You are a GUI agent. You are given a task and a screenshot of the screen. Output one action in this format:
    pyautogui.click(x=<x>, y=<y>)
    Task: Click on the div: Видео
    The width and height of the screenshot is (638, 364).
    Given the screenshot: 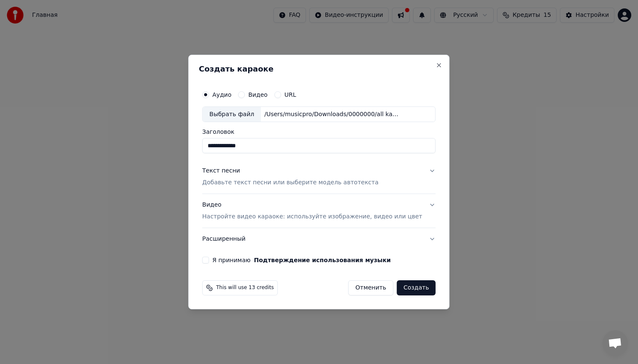 What is the action you would take?
    pyautogui.click(x=311, y=212)
    